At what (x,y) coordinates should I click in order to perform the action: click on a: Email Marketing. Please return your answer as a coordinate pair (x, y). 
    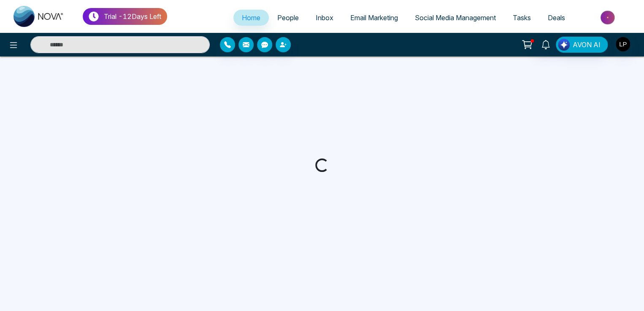
    Looking at the image, I should click on (374, 17).